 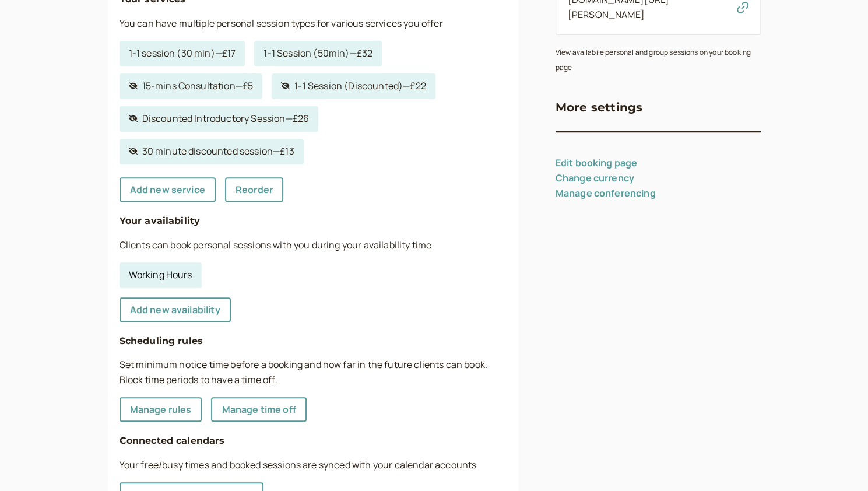 What do you see at coordinates (254, 190) in the screenshot?
I see `a: Reorder` at bounding box center [254, 190].